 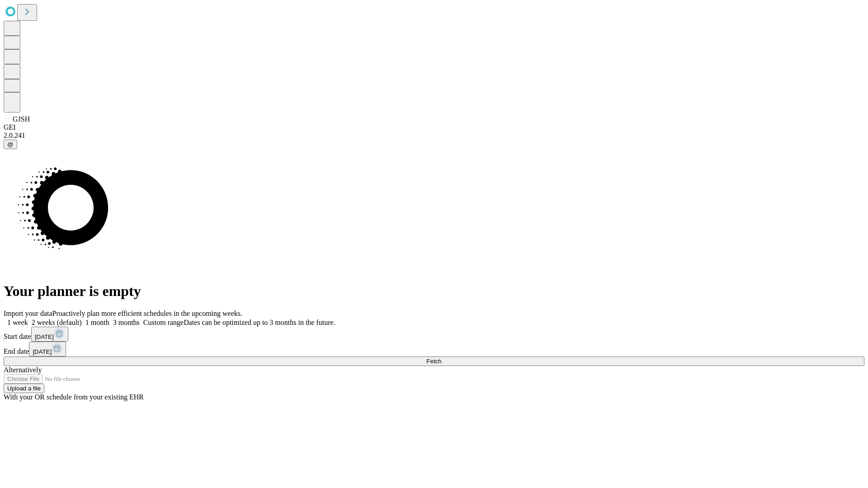 What do you see at coordinates (259, 322) in the screenshot?
I see `span: Dates can be optimized up to 3 months in the future.` at bounding box center [259, 322].